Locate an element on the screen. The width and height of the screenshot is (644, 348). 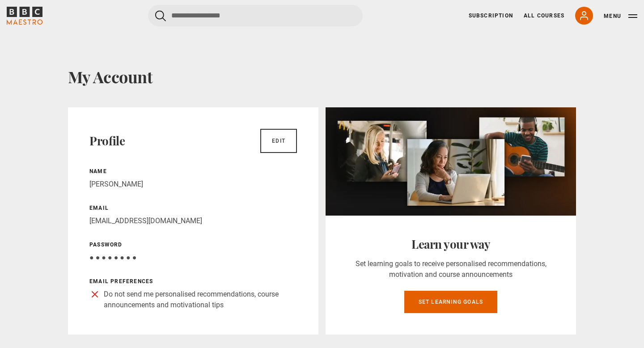
p: Do not send me personalised recommendations, course announcements and motivational tips is located at coordinates (200, 300).